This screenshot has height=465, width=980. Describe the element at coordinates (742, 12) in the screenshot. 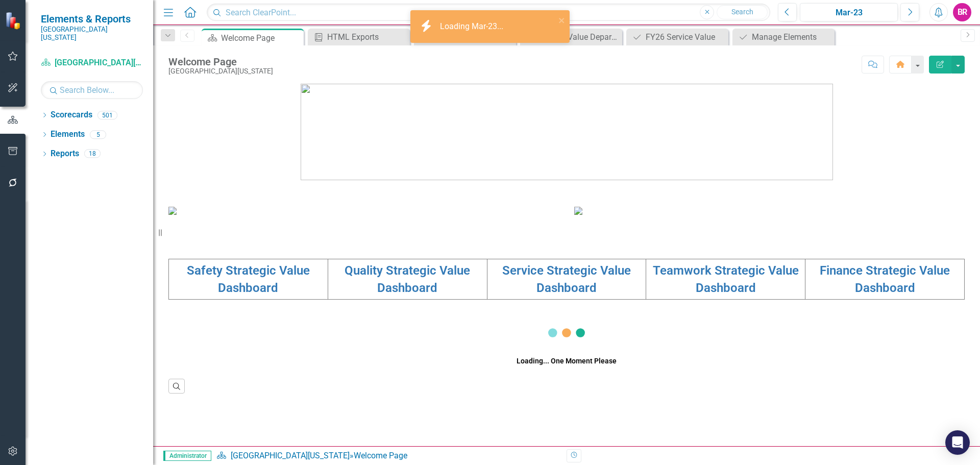

I see `button: Search` at that location.